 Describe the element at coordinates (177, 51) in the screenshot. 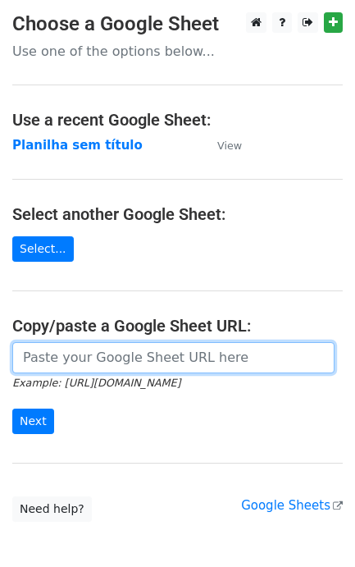

I see `p: Use one of the options below...` at that location.